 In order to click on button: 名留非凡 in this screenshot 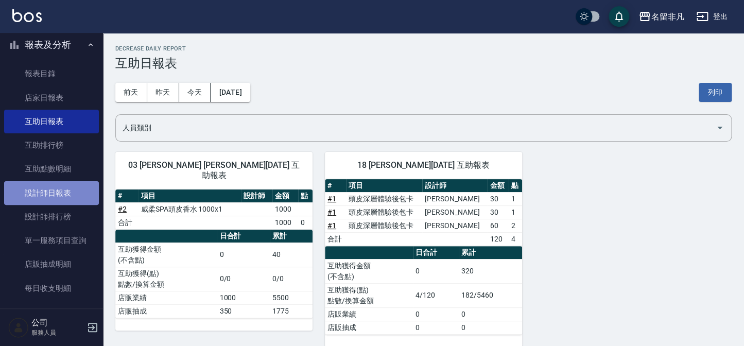, I will do `click(661, 16)`.